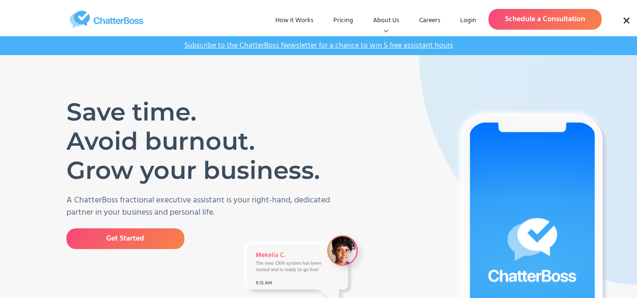  Describe the element at coordinates (468, 21) in the screenshot. I see `a: Login` at that location.